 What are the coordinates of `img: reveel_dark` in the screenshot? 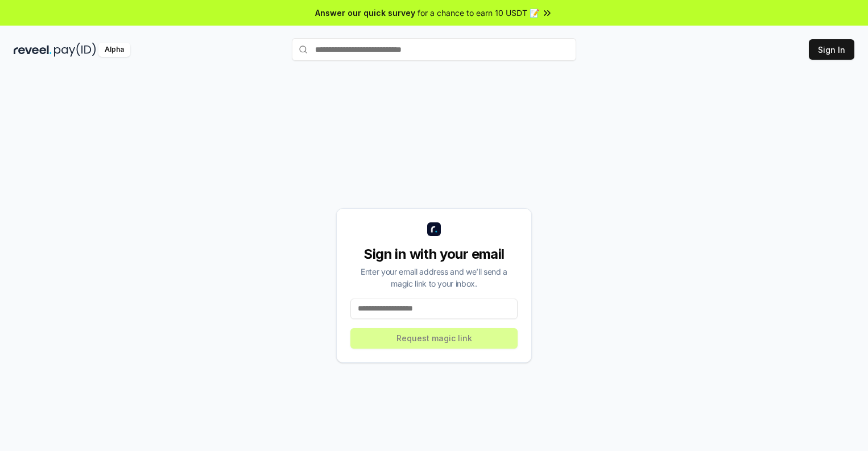 It's located at (32, 50).